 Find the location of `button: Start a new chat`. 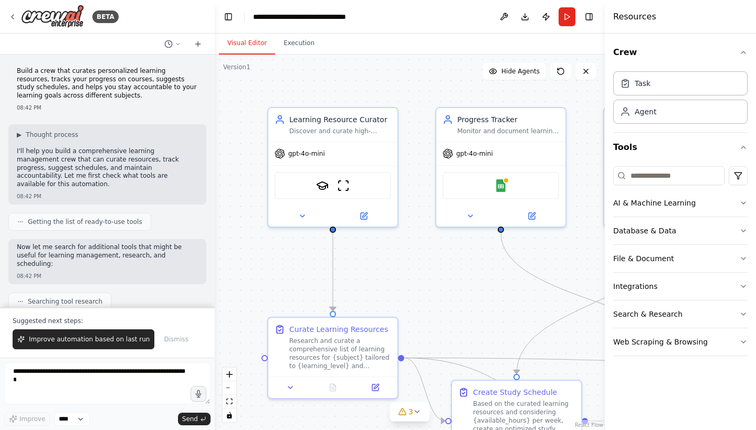

button: Start a new chat is located at coordinates (198, 44).